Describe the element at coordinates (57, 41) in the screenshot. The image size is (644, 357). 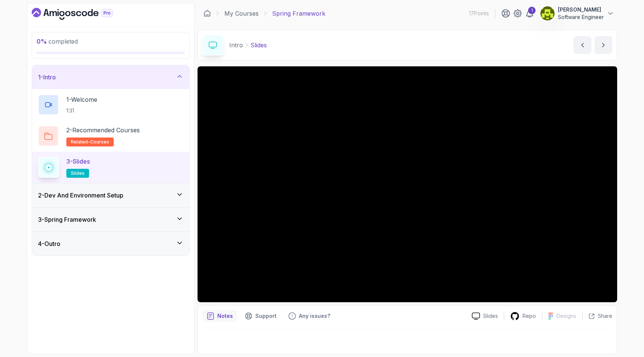
I see `span: completed` at that location.